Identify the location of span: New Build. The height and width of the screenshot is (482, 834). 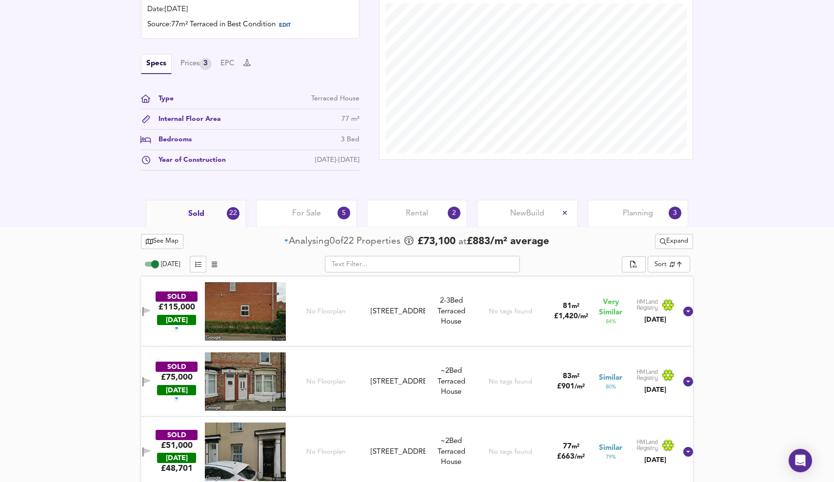
(527, 214).